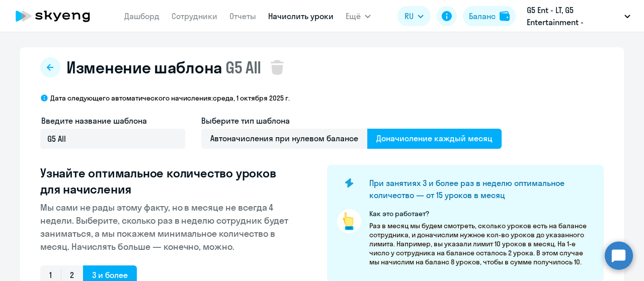  I want to click on a: Дашборд, so click(142, 16).